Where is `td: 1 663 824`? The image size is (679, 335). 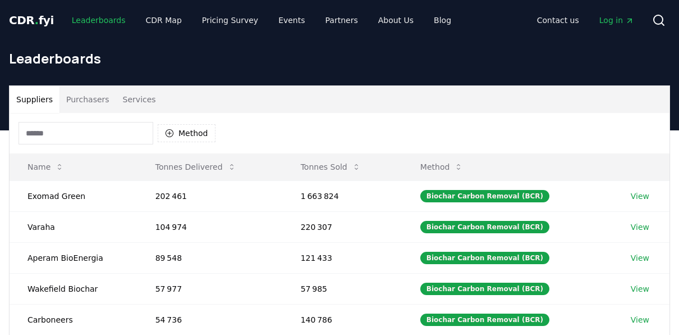 td: 1 663 824 is located at coordinates (342, 195).